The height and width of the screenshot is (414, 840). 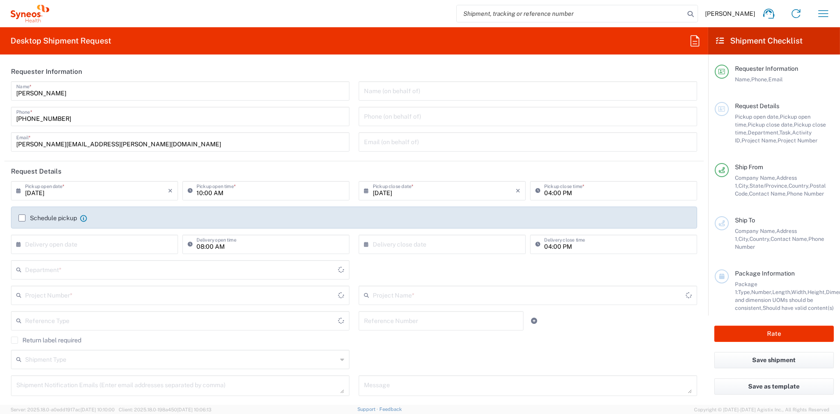 I want to click on span: Department,, so click(x=763, y=132).